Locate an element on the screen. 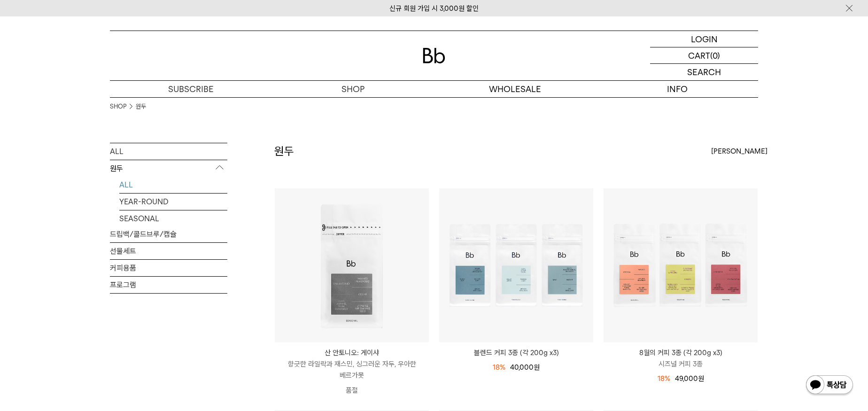 This screenshot has width=868, height=411. p: SUBSCRIBE is located at coordinates (191, 89).